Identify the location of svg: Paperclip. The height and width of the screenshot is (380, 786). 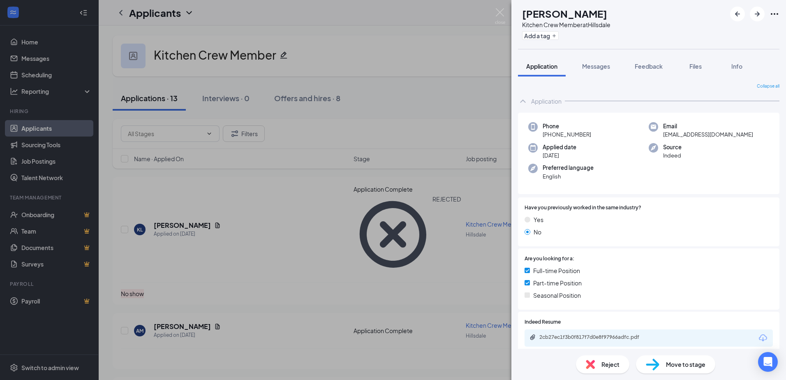
(533, 337).